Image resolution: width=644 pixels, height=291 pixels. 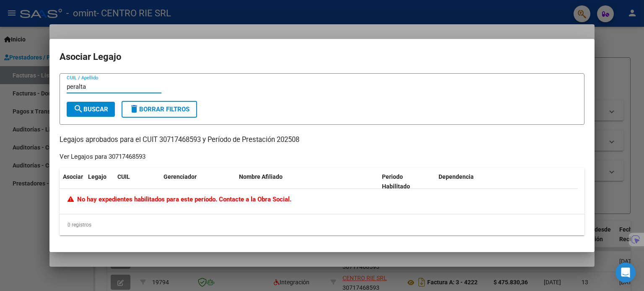 What do you see at coordinates (396, 182) in the screenshot?
I see `span: Periodo Habilitado` at bounding box center [396, 182].